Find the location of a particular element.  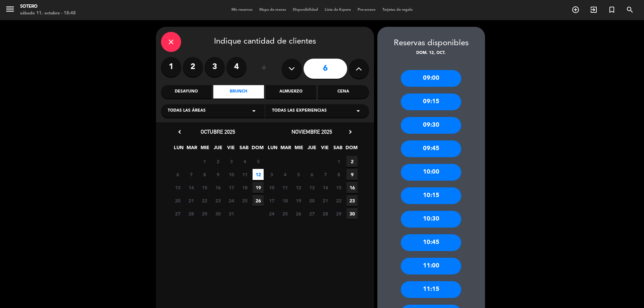

label: 4 is located at coordinates (236, 67).